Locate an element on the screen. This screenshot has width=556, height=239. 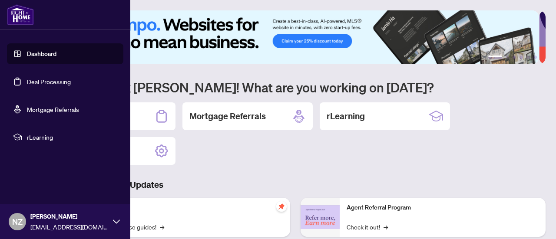
img: Slide 0 is located at coordinates (292, 37).